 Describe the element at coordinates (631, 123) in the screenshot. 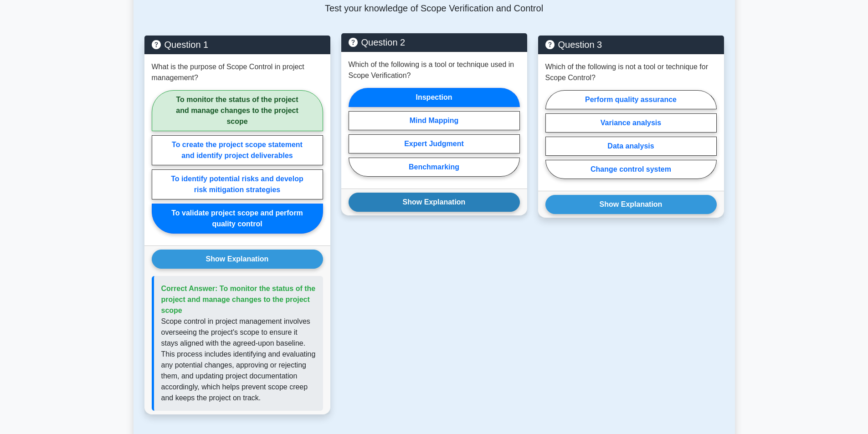

I see `label: Variance analysis` at that location.